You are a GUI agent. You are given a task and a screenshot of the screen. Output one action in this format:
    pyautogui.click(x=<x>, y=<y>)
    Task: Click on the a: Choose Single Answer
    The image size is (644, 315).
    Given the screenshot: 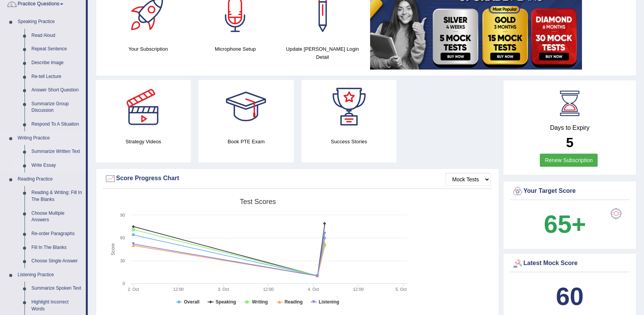 What is the action you would take?
    pyautogui.click(x=57, y=261)
    